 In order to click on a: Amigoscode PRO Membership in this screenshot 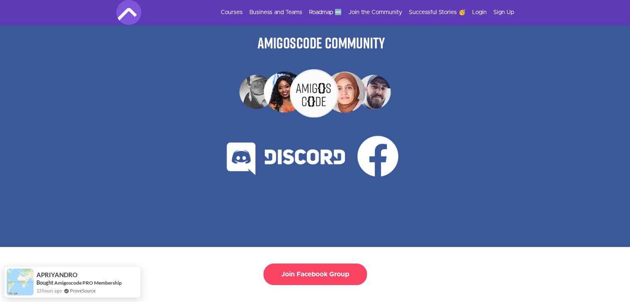, I will do `click(88, 283)`.